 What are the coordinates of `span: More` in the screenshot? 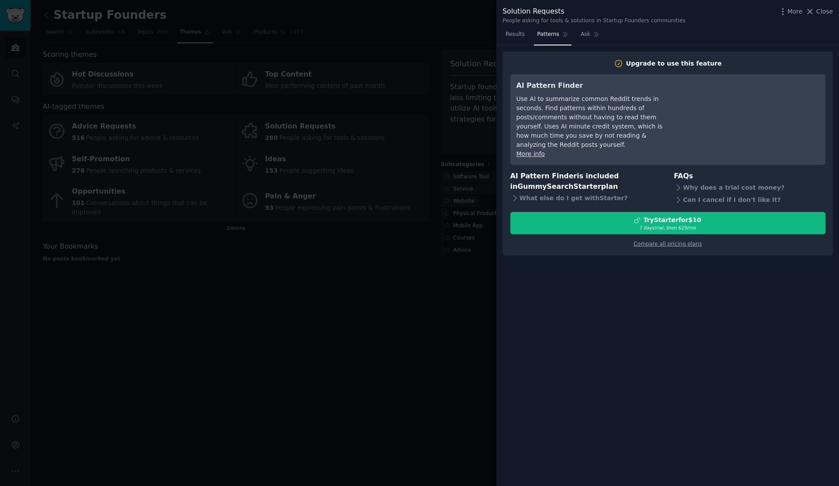 It's located at (795, 11).